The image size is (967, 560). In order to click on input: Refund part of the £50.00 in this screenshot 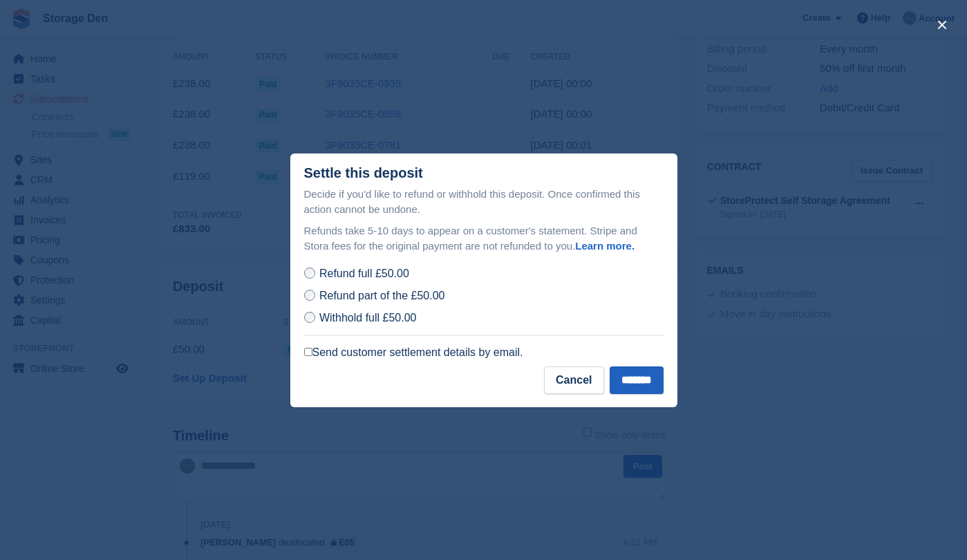, I will do `click(310, 295)`.